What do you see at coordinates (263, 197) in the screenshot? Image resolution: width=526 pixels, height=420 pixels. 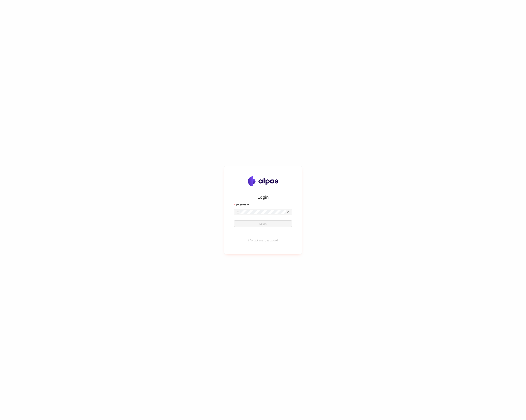 I see `h2: Login` at bounding box center [263, 197].